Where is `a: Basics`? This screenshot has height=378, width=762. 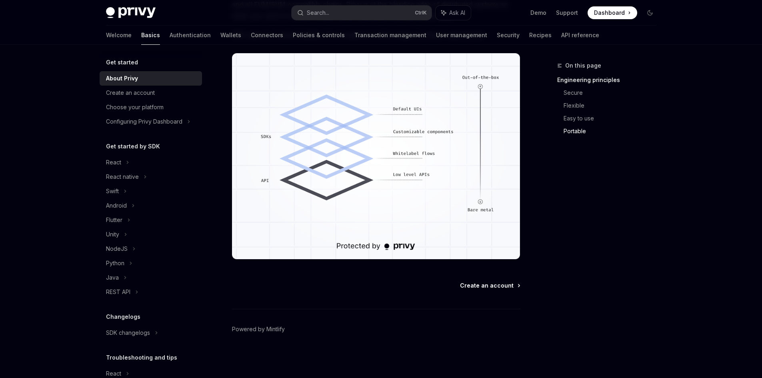 a: Basics is located at coordinates (150, 35).